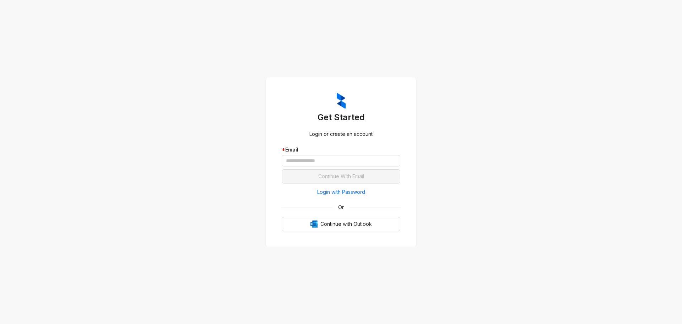 This screenshot has height=324, width=682. What do you see at coordinates (314, 224) in the screenshot?
I see `img: Outlook` at bounding box center [314, 224].